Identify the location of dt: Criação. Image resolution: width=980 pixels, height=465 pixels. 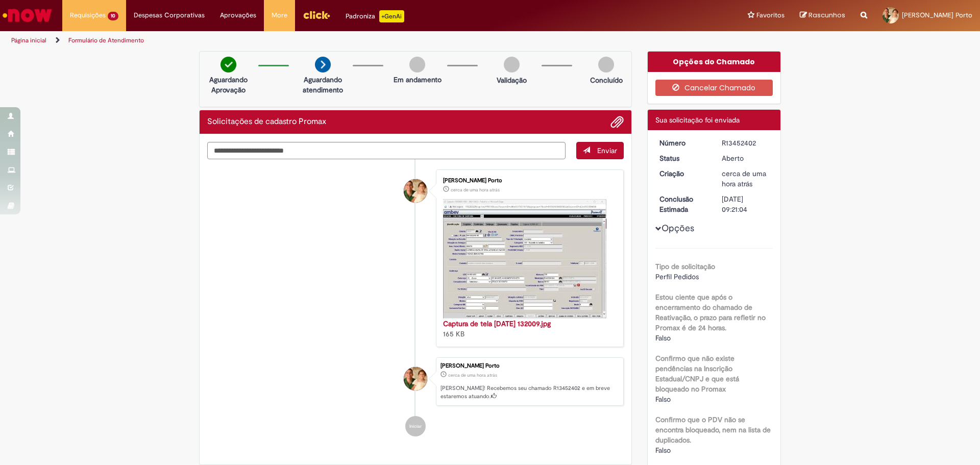
(683, 173).